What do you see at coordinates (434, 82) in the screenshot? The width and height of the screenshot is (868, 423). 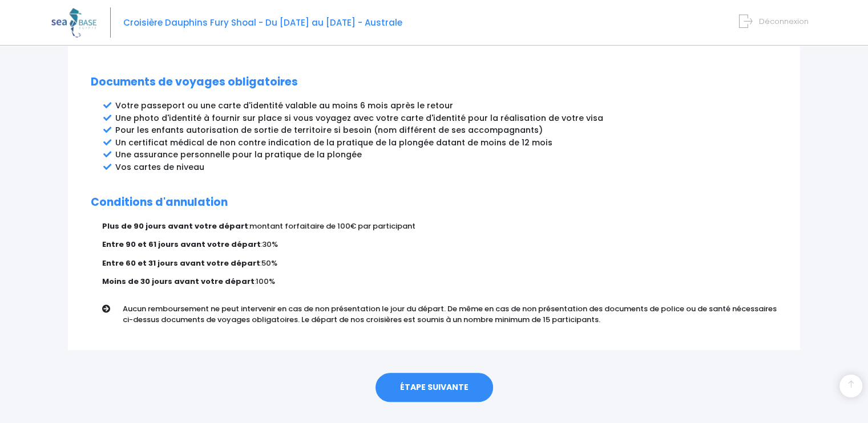 I see `h2: Documents de voyages obligatoires` at bounding box center [434, 82].